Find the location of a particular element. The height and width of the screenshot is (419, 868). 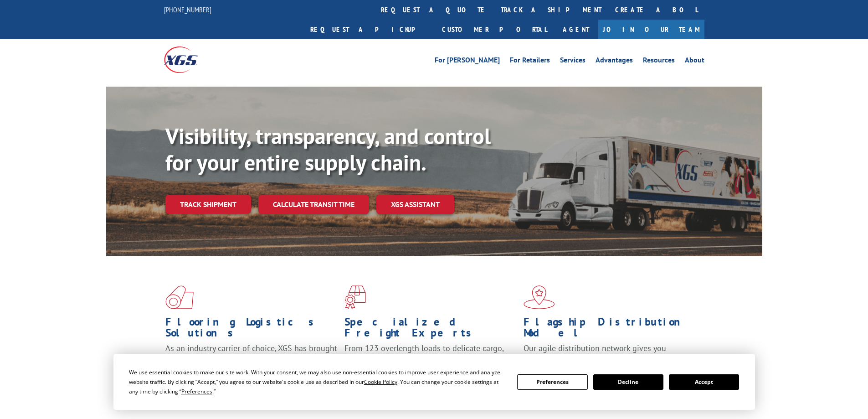

p: From 123 overlength loads to delicate cargo, our experienced staff knows the best way to move you... is located at coordinates (431, 363).